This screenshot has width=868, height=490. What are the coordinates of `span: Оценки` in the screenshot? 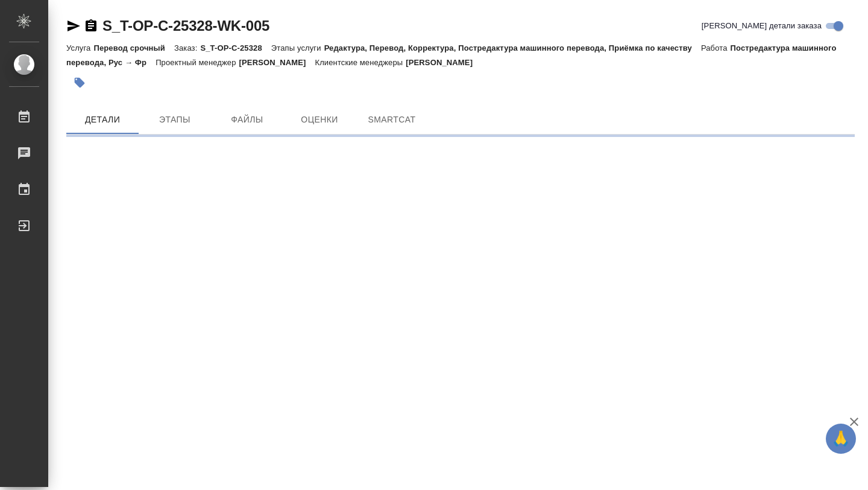 It's located at (319, 120).